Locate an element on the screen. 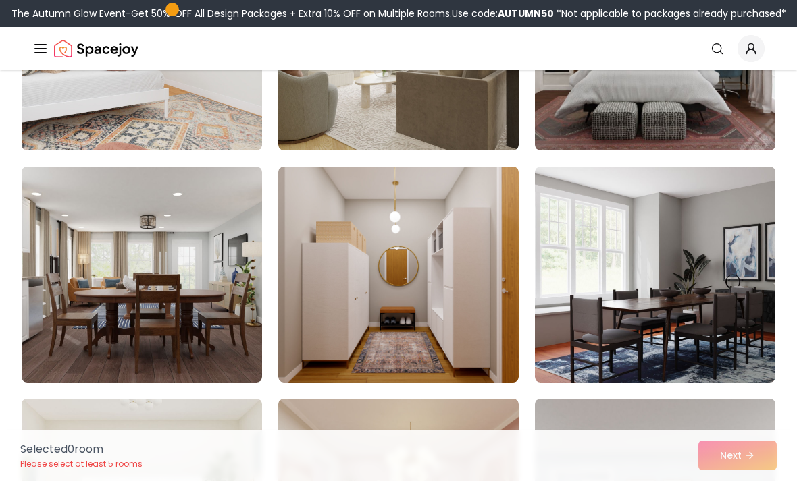 This screenshot has width=797, height=481. div: The Autumn Glow Event-Get 50% OFF All Design Packages + Extra 10% OFF on Multiple Rooms. is located at coordinates (398, 14).